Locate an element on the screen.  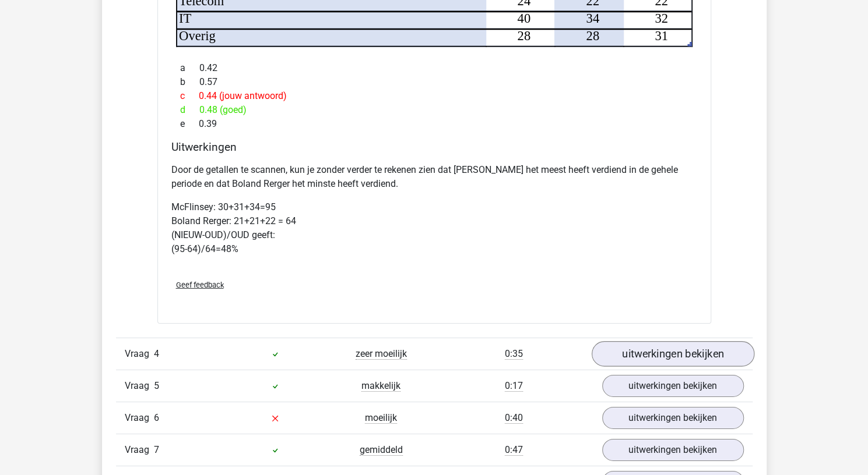
tspan: 32 is located at coordinates (661, 18).